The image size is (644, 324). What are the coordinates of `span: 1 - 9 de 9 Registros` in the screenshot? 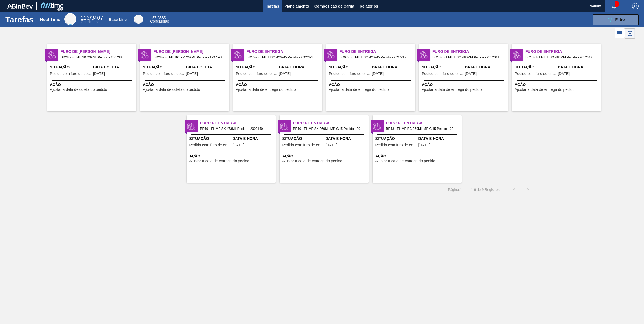 It's located at (485, 190).